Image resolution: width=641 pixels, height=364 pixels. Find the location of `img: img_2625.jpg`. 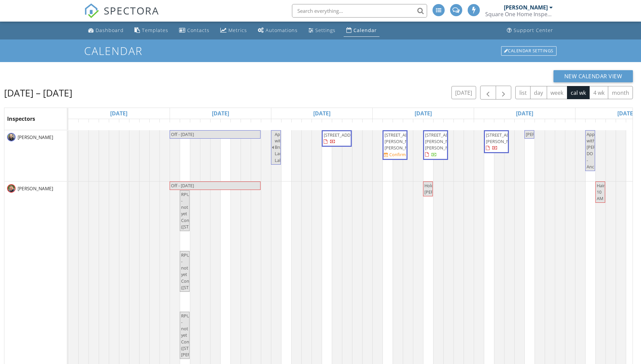

img: img_2625.jpg is located at coordinates (11, 137).